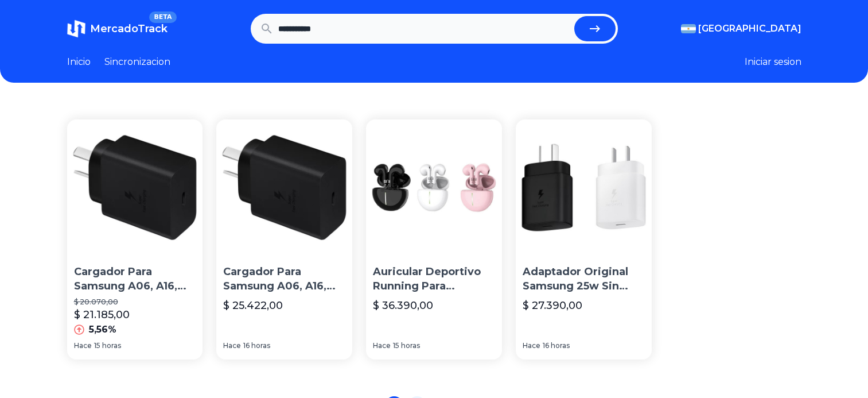 This screenshot has height=398, width=868. Describe the element at coordinates (583, 240) in the screenshot. I see `a: Adaptador Original Samsung 25w Sin Cable A16 A26 A36 A56Adaptador Original Samsung 25w Sin Cable ...` at that location.